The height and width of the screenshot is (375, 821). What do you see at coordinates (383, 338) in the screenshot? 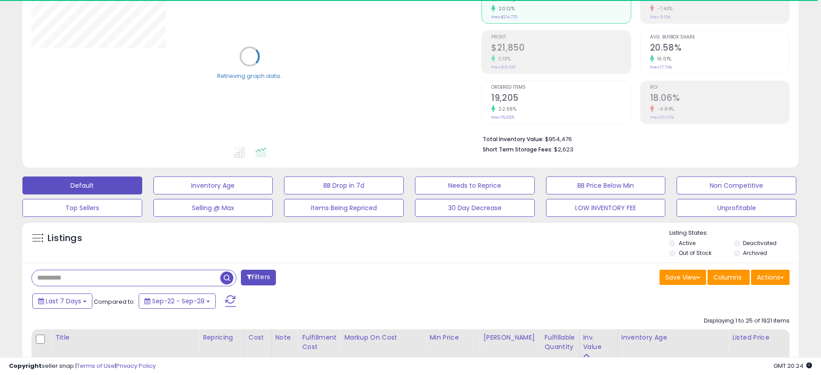
I see `div: Markup on Cost` at bounding box center [383, 338].